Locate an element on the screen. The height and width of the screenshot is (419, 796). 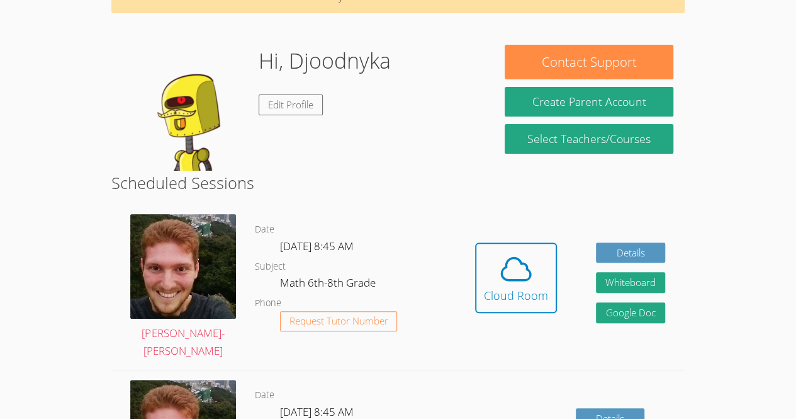
h1: Hi, Djoodnyka is located at coordinates (325, 60).